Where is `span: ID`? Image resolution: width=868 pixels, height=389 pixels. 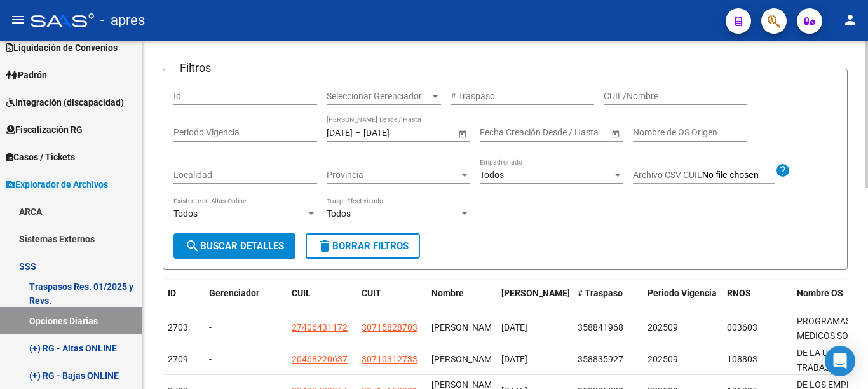 span: ID is located at coordinates (171, 293).